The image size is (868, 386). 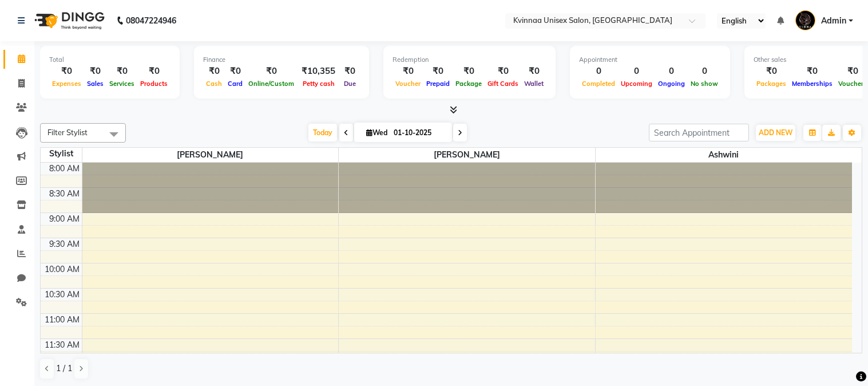 What do you see at coordinates (271, 83) in the screenshot?
I see `span: Online/Custom` at bounding box center [271, 83].